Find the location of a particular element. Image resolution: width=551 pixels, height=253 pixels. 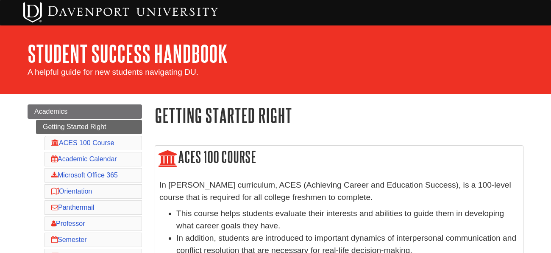

a: Academic Calendar is located at coordinates (84, 158).